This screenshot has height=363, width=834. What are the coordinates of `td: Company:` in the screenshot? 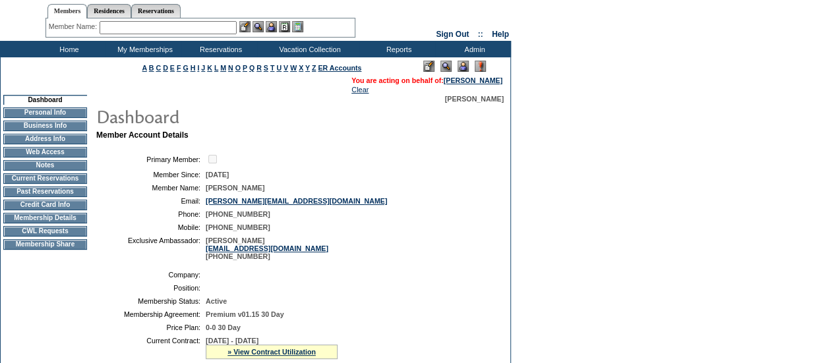 It's located at (151, 275).